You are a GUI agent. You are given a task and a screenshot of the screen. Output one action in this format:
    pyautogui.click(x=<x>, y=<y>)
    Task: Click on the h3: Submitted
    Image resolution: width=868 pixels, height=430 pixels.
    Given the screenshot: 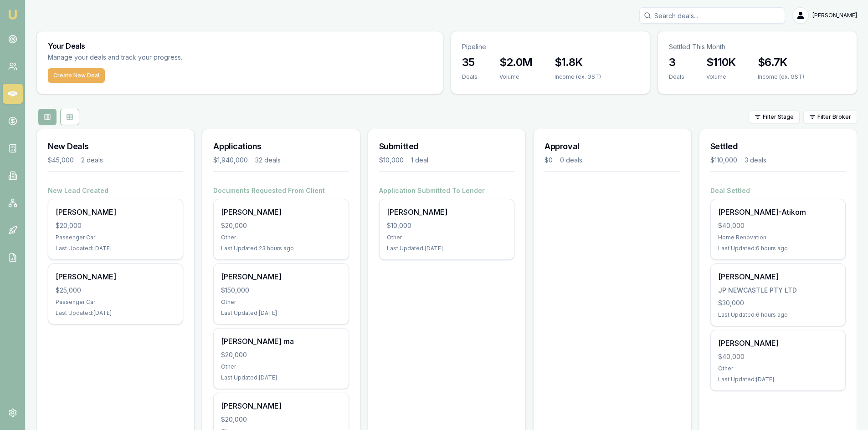 What is the action you would take?
    pyautogui.click(x=446, y=146)
    